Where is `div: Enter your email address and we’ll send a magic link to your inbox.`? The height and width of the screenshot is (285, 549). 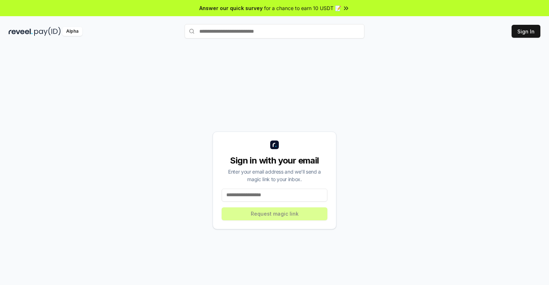
div: Enter your email address and we’ll send a magic link to your inbox. is located at coordinates (275, 176).